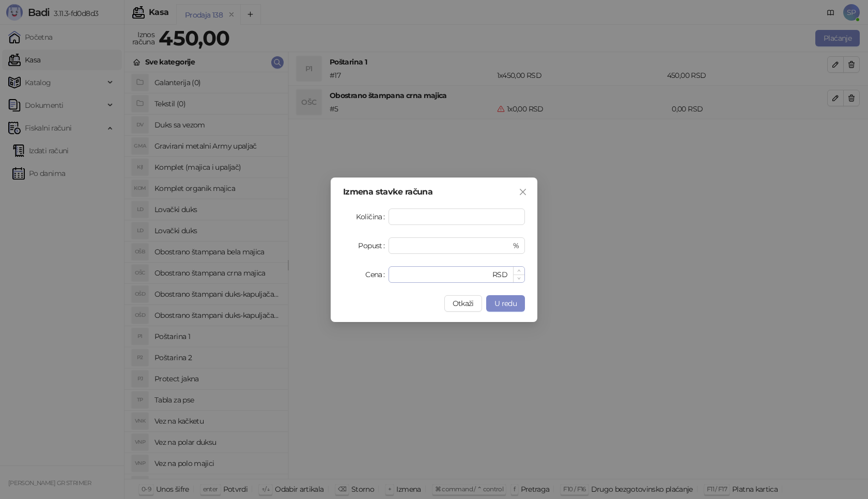 The image size is (868, 499). Describe the element at coordinates (434, 192) in the screenshot. I see `div: Izmena stavke računa` at that location.